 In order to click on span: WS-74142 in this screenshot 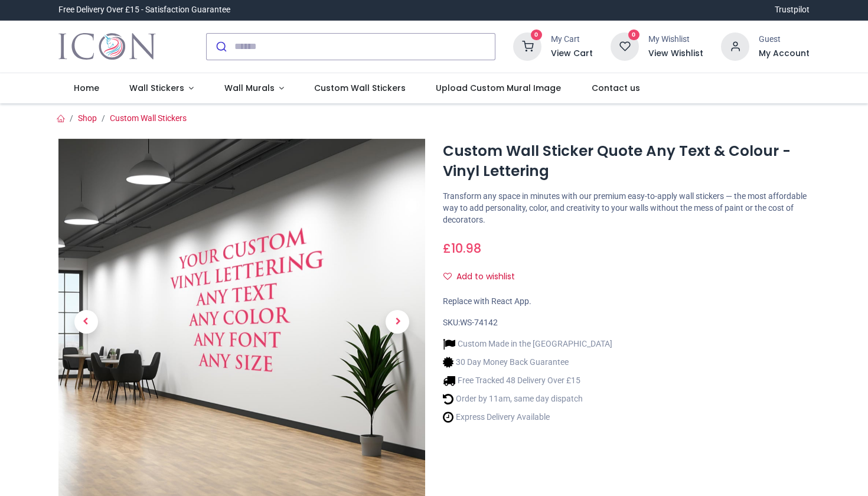, I will do `click(478, 322)`.